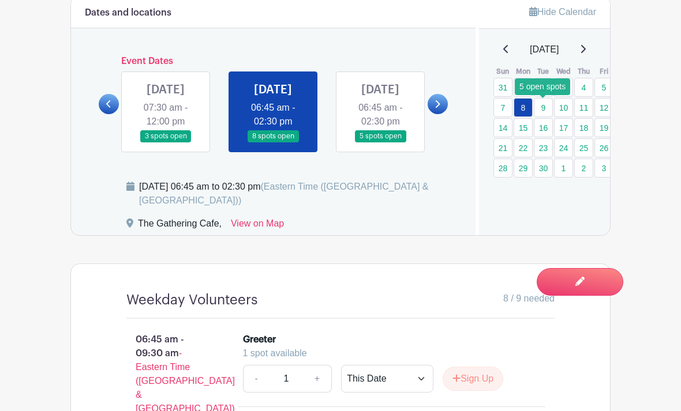 This screenshot has width=681, height=411. I want to click on a: 19, so click(603, 127).